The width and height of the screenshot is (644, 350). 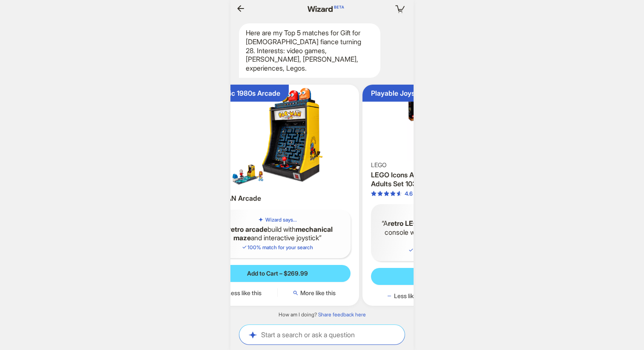 I want to click on a: Share feedback here, so click(x=342, y=315).